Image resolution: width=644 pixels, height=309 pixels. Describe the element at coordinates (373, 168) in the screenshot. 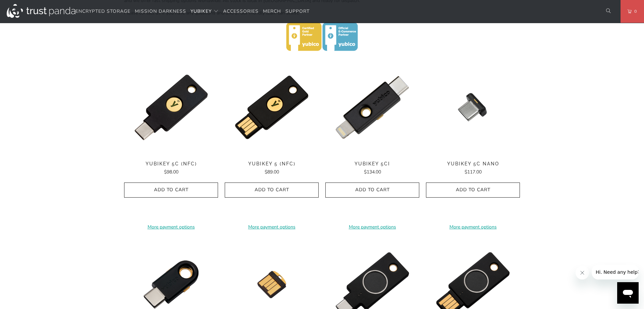

I see `a: YubiKey 5Ci $134.00` at that location.